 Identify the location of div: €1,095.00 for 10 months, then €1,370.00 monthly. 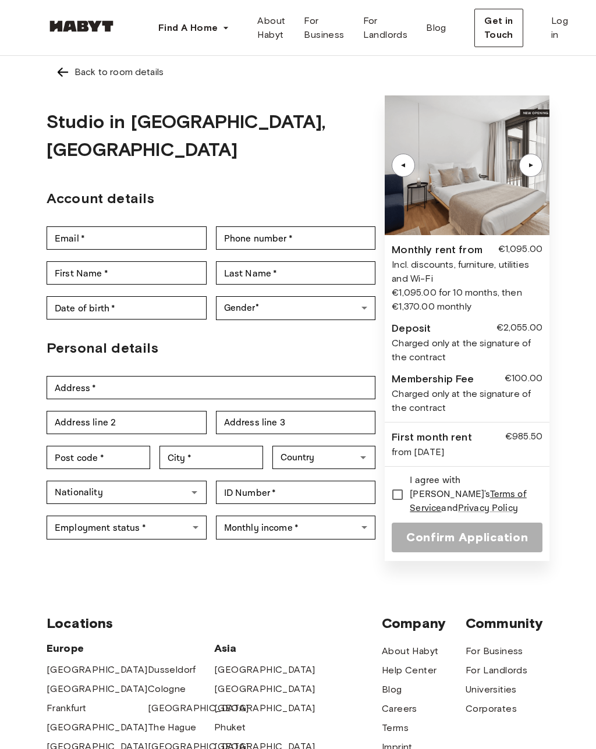
(467, 300).